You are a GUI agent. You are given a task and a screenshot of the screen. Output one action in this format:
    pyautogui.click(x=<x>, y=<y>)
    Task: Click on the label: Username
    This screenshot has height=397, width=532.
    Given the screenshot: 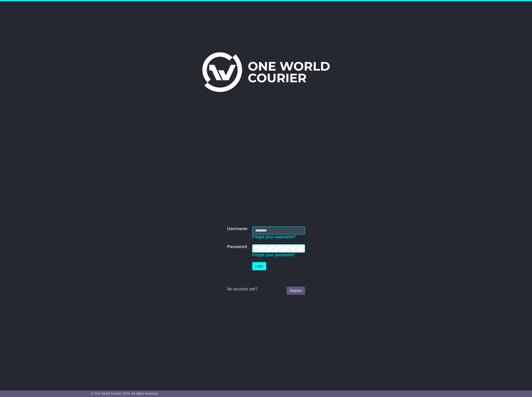 What is the action you would take?
    pyautogui.click(x=237, y=229)
    